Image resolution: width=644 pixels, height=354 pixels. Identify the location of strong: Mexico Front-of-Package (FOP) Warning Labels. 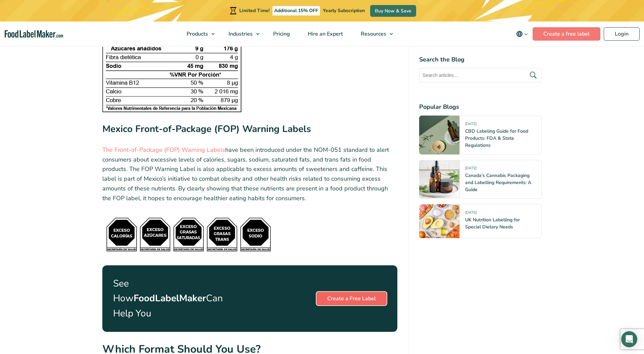
(207, 129).